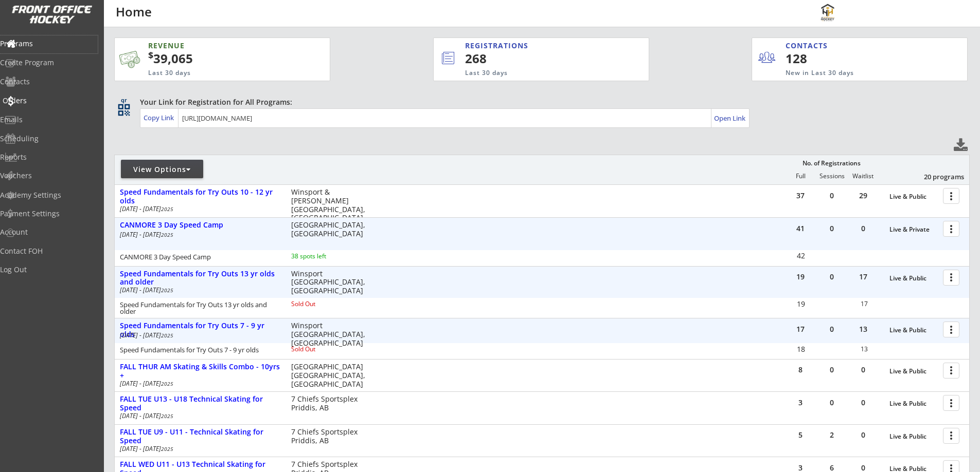 The width and height of the screenshot is (980, 472). Describe the element at coordinates (538, 102) in the screenshot. I see `div: Your Link for Registration for All Programs:` at that location.